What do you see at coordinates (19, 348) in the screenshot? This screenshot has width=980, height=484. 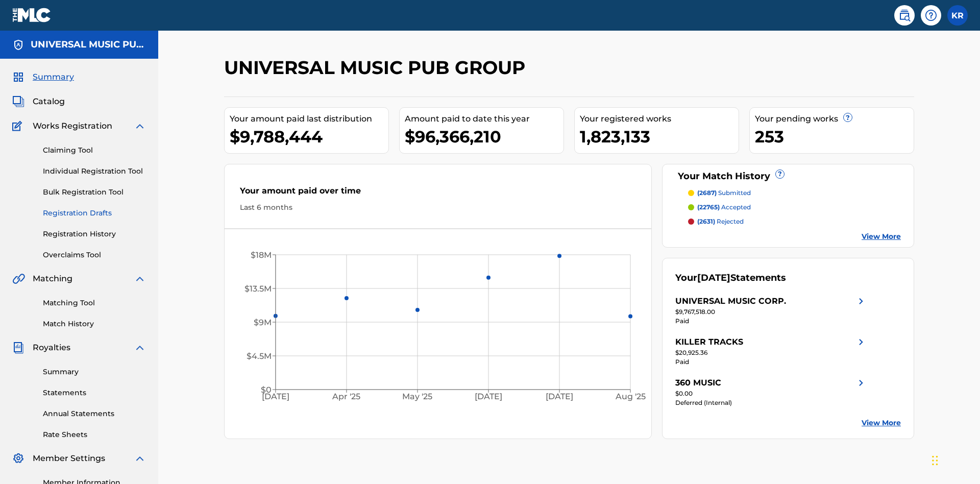 I see `img: Royalties` at bounding box center [19, 348].